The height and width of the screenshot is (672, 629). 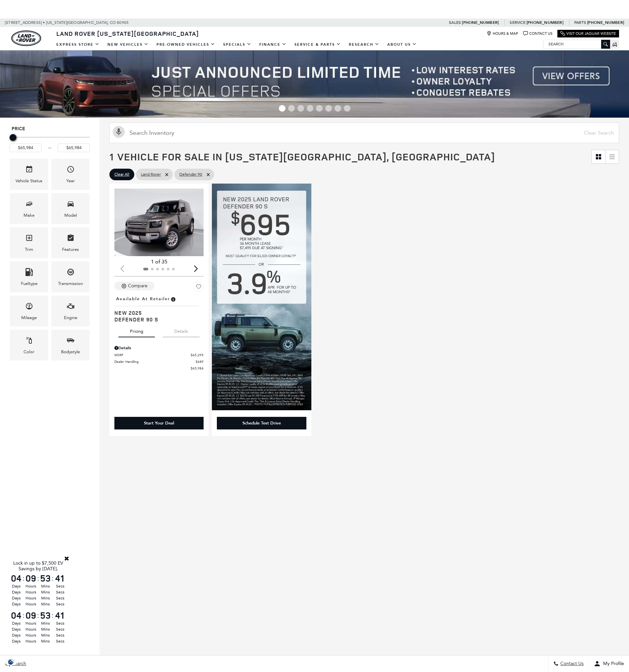 I want to click on a: land-rover, so click(x=26, y=38).